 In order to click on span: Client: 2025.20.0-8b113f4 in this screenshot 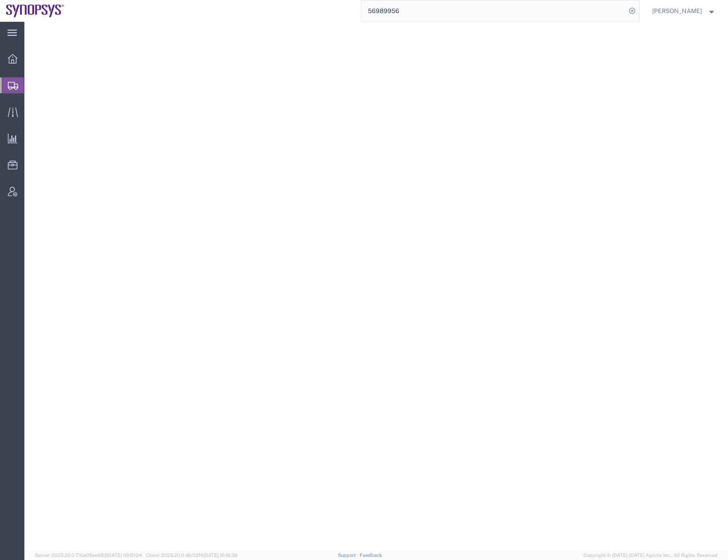, I will do `click(191, 556)`.